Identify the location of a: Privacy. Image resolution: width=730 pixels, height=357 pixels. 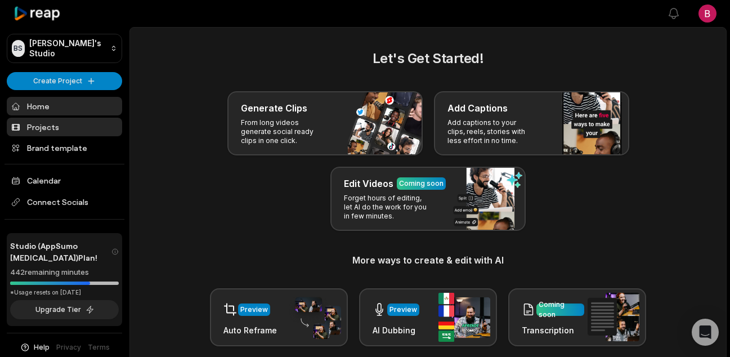
(69, 347).